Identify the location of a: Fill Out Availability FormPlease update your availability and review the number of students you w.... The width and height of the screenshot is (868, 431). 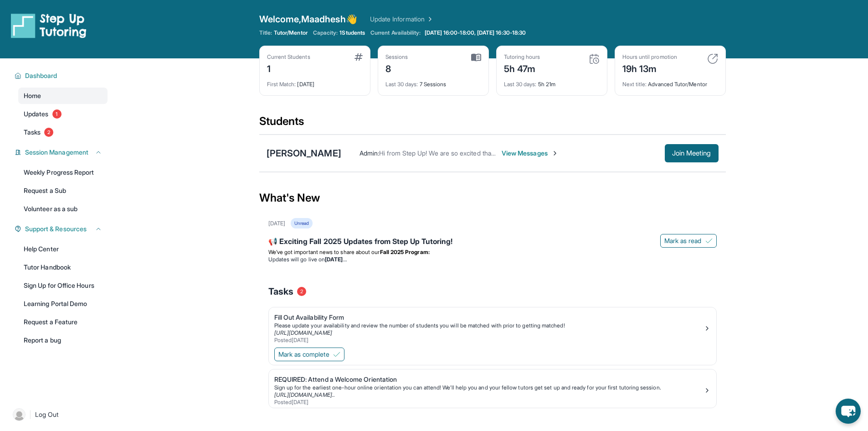
(492, 326).